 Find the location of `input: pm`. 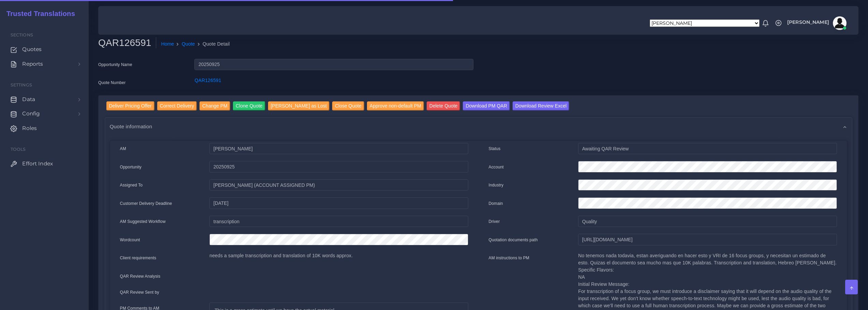

input: pm is located at coordinates (338, 185).